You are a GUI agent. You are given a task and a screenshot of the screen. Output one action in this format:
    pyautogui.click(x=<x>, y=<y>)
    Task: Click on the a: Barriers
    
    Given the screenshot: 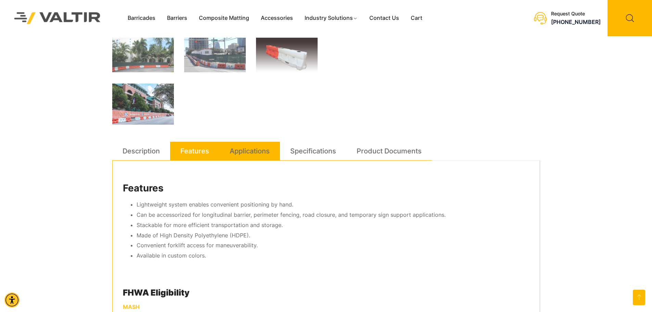 What is the action you would take?
    pyautogui.click(x=177, y=18)
    